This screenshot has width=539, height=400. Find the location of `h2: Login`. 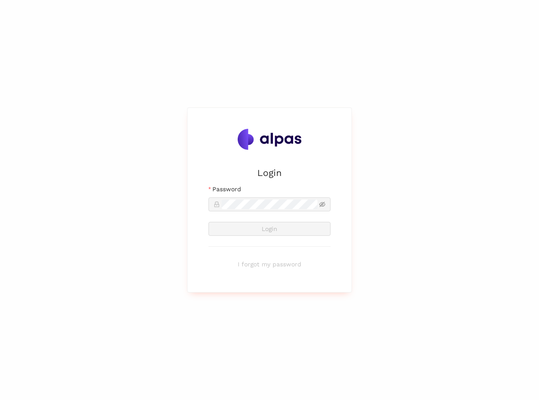

h2: Login is located at coordinates (270, 172).